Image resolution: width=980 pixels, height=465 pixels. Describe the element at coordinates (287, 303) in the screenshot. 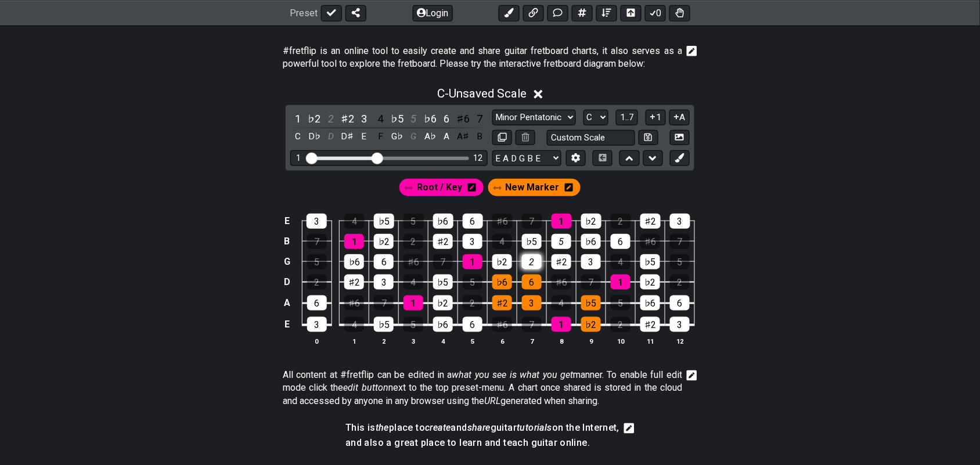

I see `td: A` at that location.